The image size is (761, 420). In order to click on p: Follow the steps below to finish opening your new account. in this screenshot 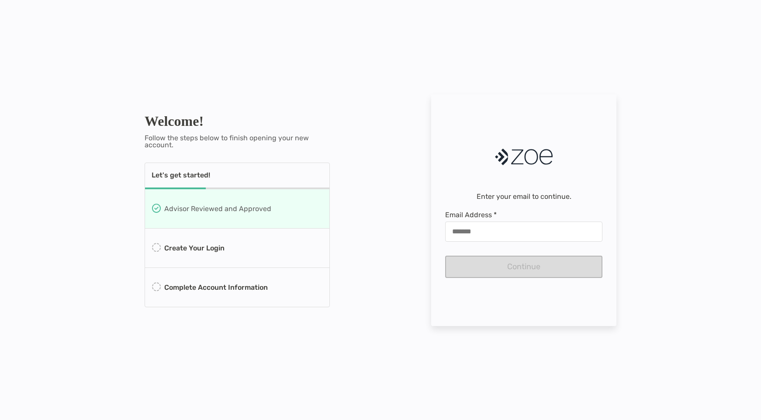, I will do `click(237, 142)`.